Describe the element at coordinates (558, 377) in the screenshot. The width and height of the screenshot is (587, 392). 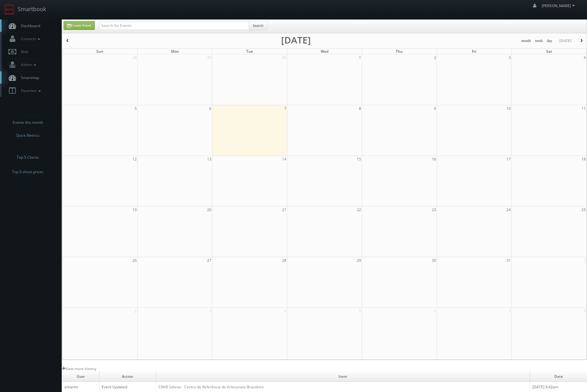
I see `td: Date` at that location.